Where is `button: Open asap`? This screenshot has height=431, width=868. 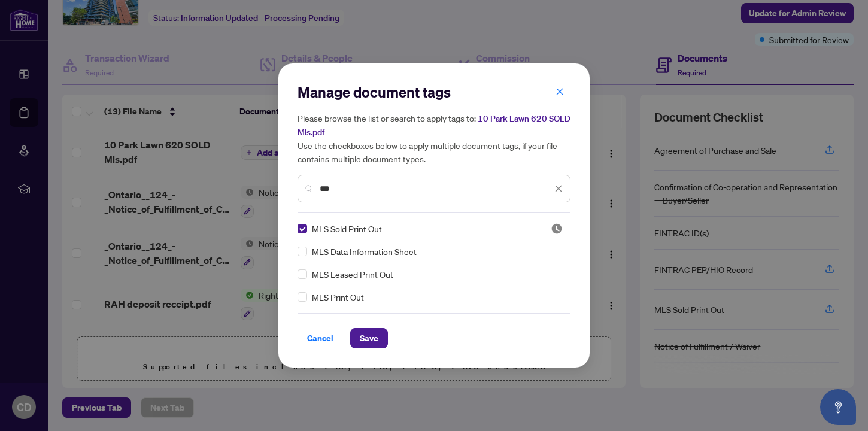 button: Open asap is located at coordinates (838, 407).